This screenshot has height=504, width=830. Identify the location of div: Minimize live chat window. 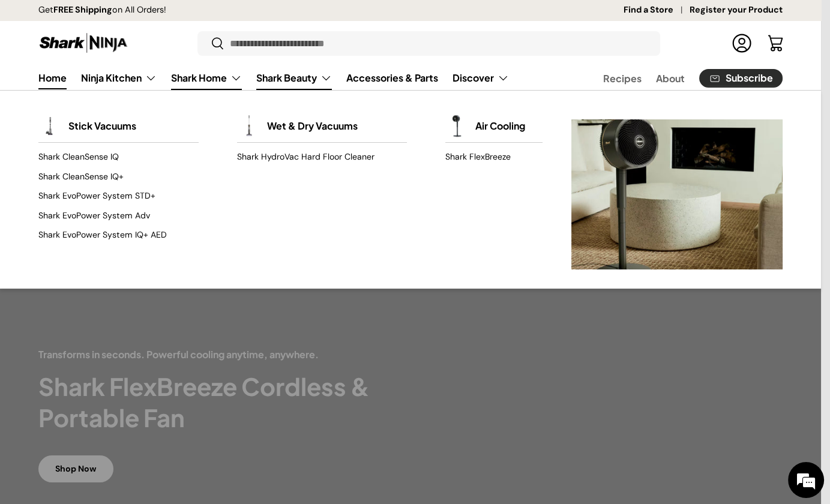
(211, 20).